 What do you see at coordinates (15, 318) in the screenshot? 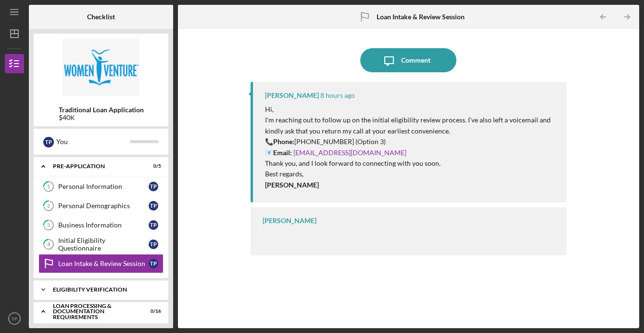
I see `button: TP` at bounding box center [15, 318].